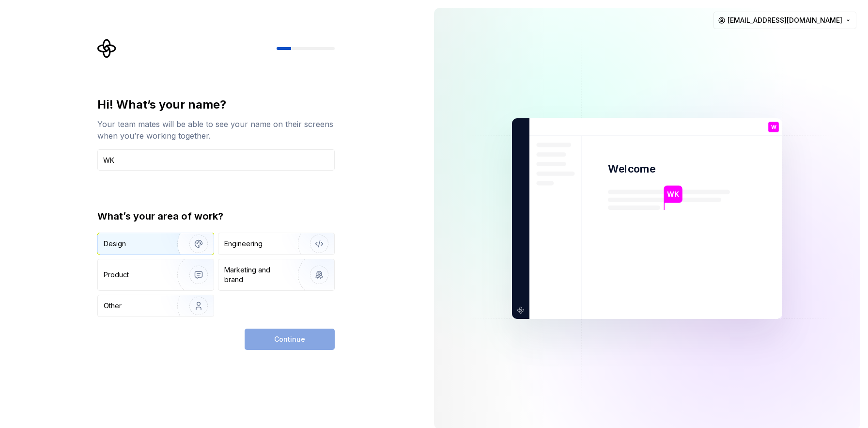  What do you see at coordinates (107, 48) in the screenshot?
I see `svg: Supernova Logo` at bounding box center [107, 48].